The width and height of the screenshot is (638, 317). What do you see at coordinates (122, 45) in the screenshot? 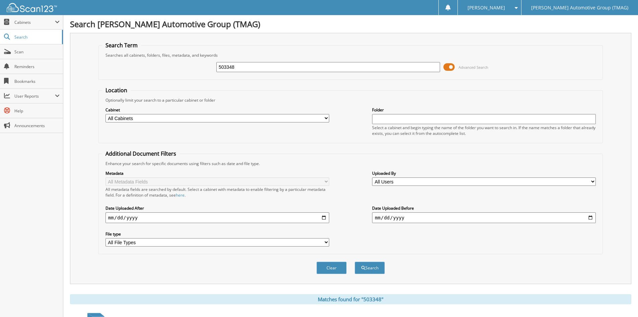
I see `legend: Search Term` at bounding box center [122, 45].